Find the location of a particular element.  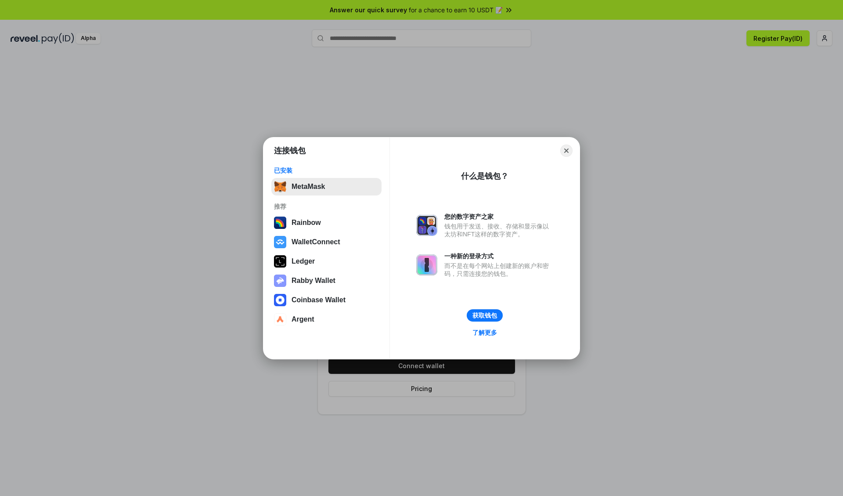

div: MetaMask is located at coordinates (308, 187).